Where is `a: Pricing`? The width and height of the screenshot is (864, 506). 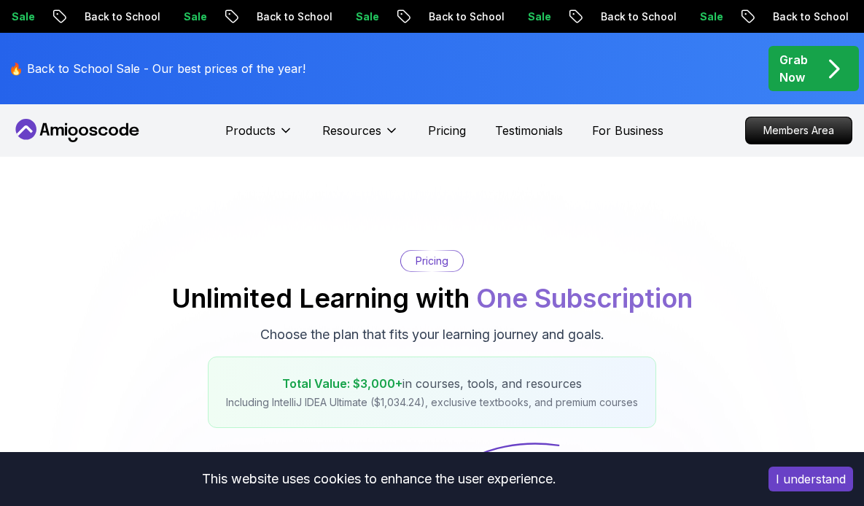
a: Pricing is located at coordinates (447, 131).